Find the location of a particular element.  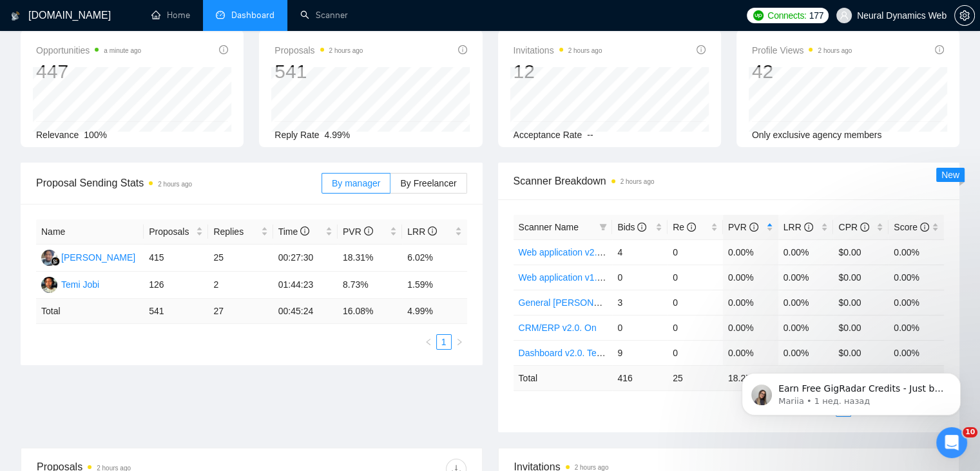

div: 12 is located at coordinates (558, 72).